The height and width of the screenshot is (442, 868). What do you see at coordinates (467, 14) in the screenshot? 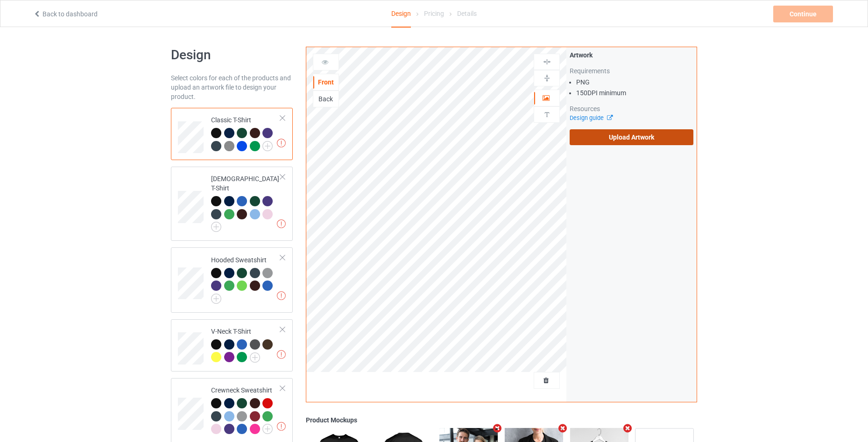
I see `div: Details` at bounding box center [467, 14].